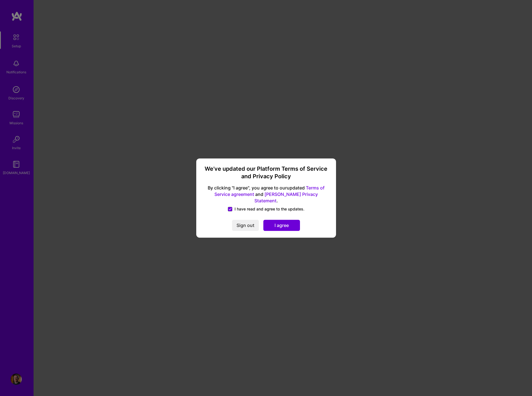 The height and width of the screenshot is (396, 532). Describe the element at coordinates (266, 194) in the screenshot. I see `span: By clicking "I agree", you agree to our updated and .` at that location.